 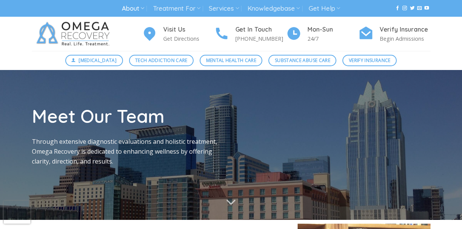 What do you see at coordinates (177, 8) in the screenshot?
I see `a: Treatment For` at bounding box center [177, 8].